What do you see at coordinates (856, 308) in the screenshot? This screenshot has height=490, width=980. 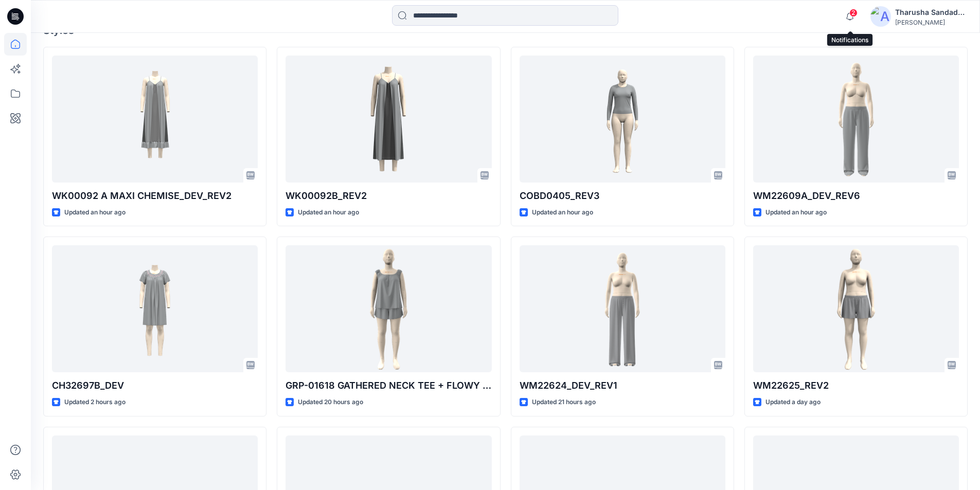 I see `a: WM22625_REV2` at bounding box center [856, 308].